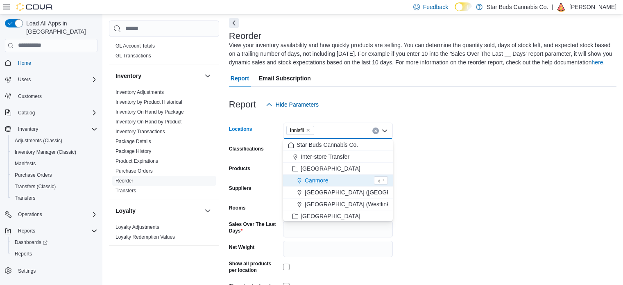 The width and height of the screenshot is (623, 285). Describe the element at coordinates (254, 267) in the screenshot. I see `label: Show all products per location` at that location.